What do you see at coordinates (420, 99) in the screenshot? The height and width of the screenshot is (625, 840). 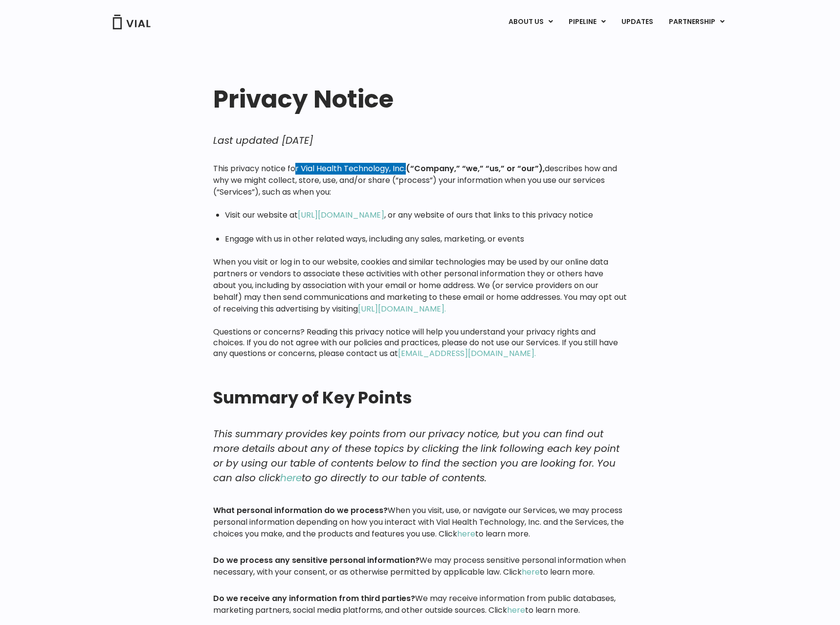 I see `h1: Privacy Notice` at bounding box center [420, 99].